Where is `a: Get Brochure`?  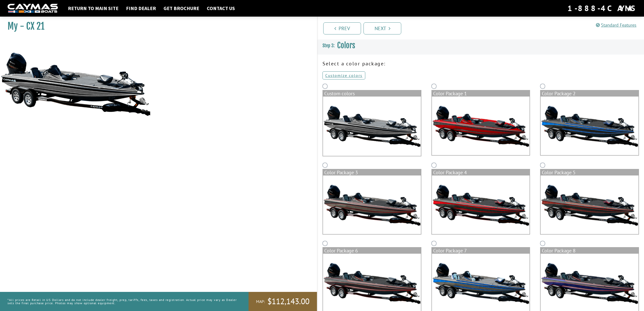
a: Get Brochure is located at coordinates (181, 8).